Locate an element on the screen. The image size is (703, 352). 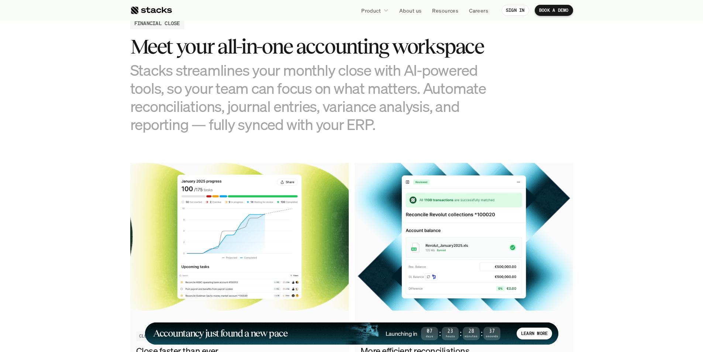
p: LEARN MORE is located at coordinates (535, 333).